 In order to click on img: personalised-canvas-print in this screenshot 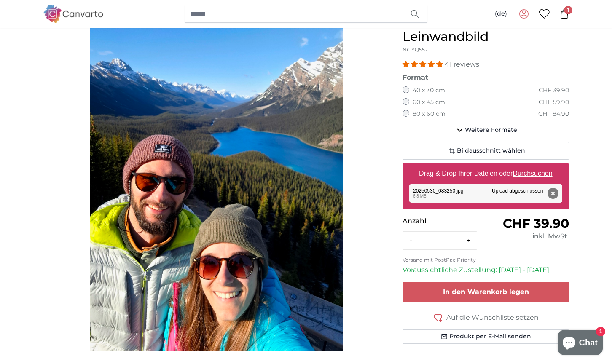, I will do `click(216, 182)`.